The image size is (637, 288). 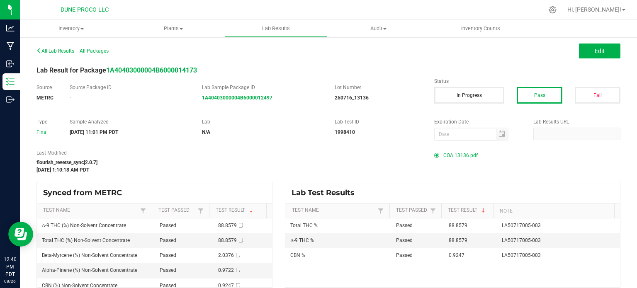 What do you see at coordinates (10, 281) in the screenshot?
I see `p: 08/26` at bounding box center [10, 281].